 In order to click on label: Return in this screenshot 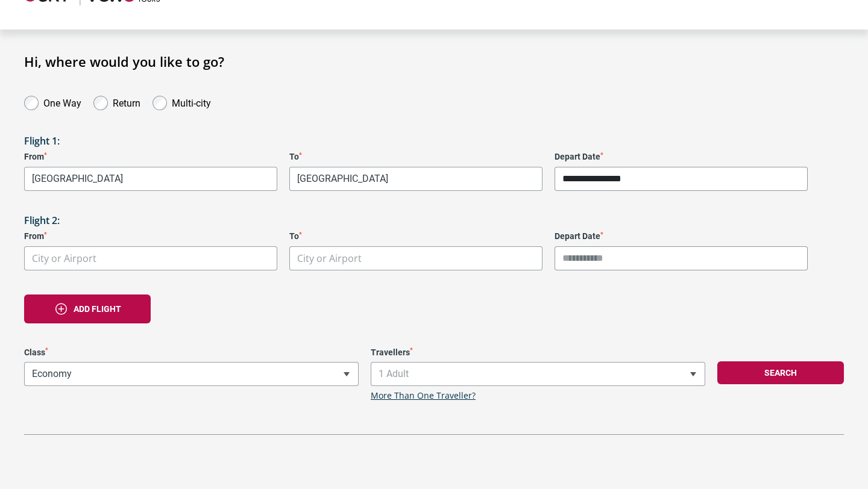, I will do `click(126, 102)`.